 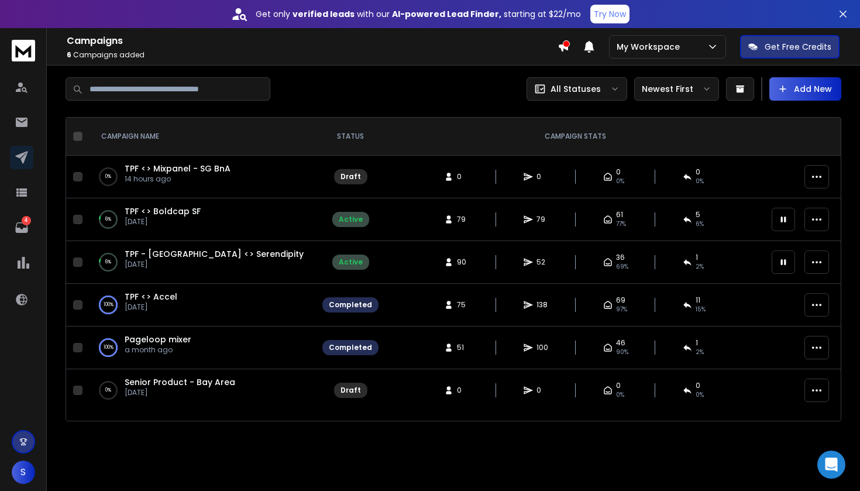 I want to click on span: 90, so click(x=463, y=262).